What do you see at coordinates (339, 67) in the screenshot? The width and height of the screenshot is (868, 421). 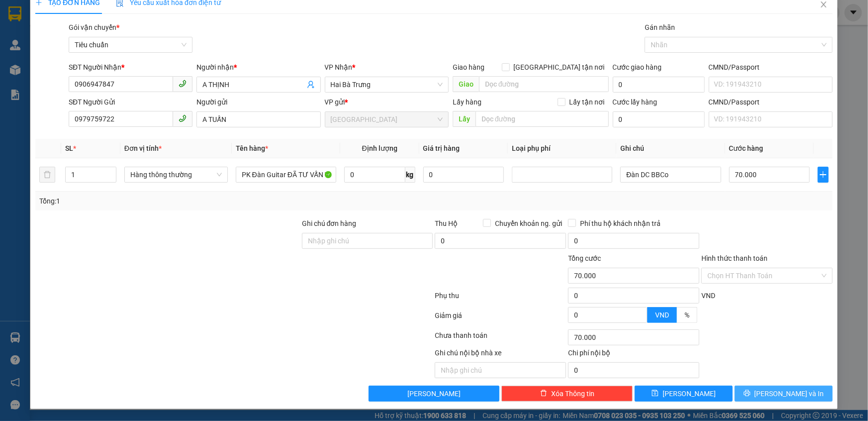 I see `span: VP Nhận` at bounding box center [339, 67].